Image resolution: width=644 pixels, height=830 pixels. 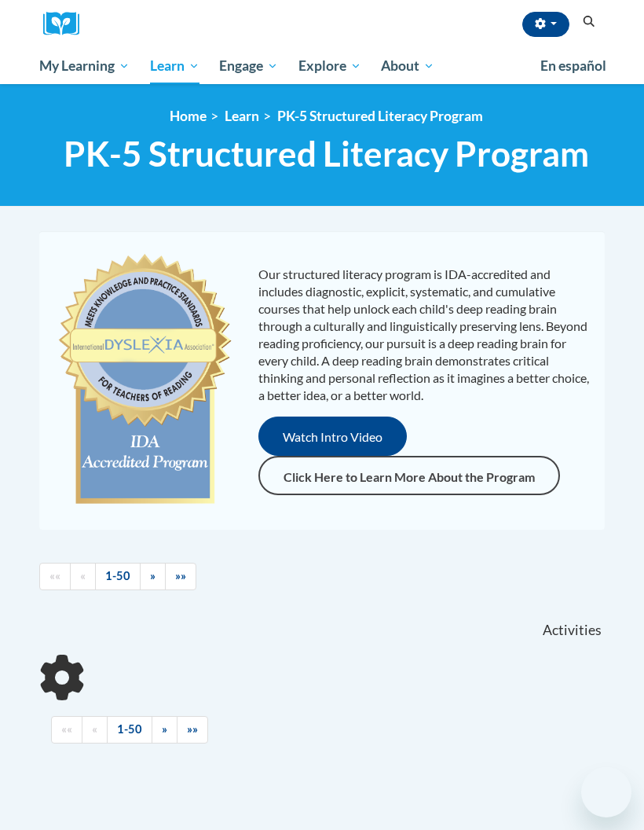 What do you see at coordinates (248, 66) in the screenshot?
I see `a: Engage` at bounding box center [248, 66].